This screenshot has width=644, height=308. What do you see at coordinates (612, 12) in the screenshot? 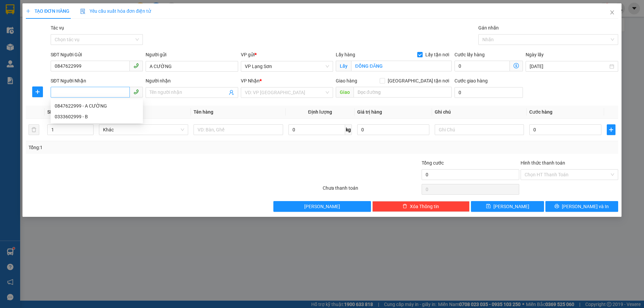
I see `span: close` at bounding box center [612, 12].